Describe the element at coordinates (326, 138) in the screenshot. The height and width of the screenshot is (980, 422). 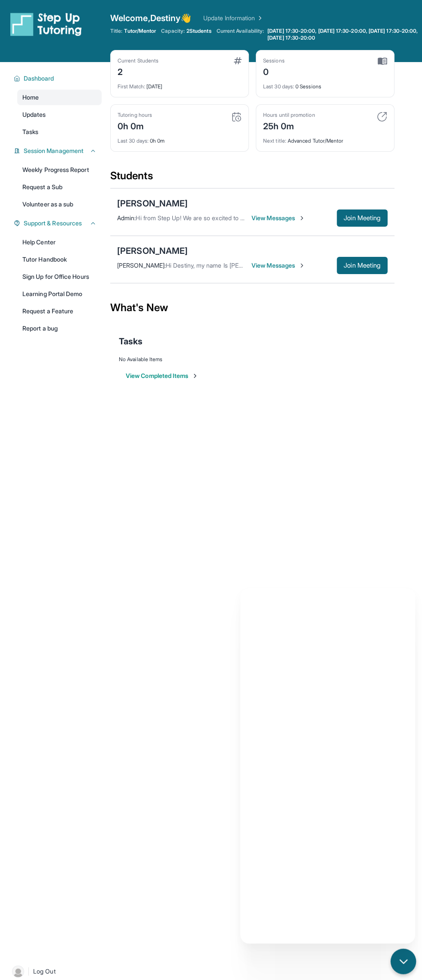
I see `div: Advanced Tutor/Mentor` at that location.